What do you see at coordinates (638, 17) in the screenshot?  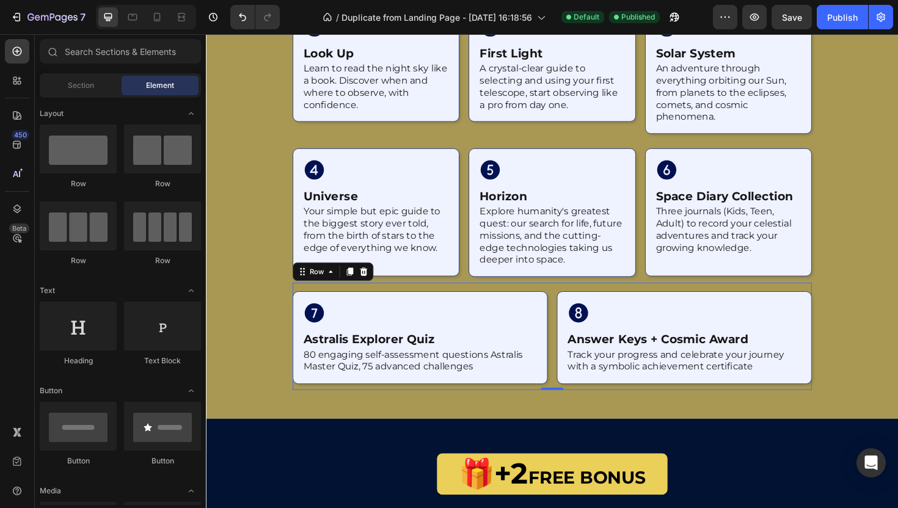 I see `span: Published` at bounding box center [638, 17].